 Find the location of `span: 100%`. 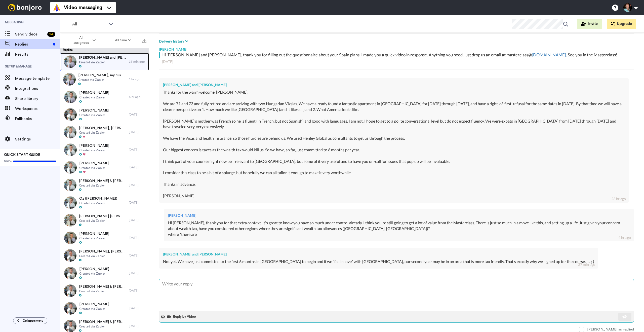

span: 100% is located at coordinates (8, 161).